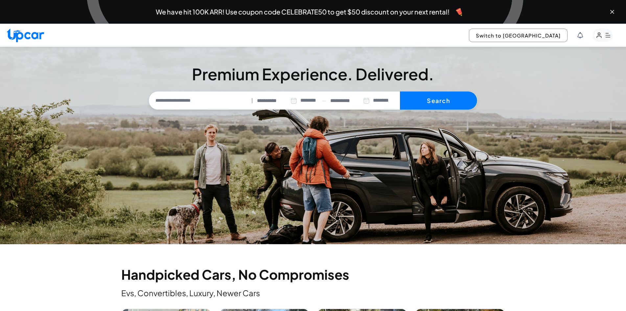  Describe the element at coordinates (613, 12) in the screenshot. I see `button: Close banner` at that location.